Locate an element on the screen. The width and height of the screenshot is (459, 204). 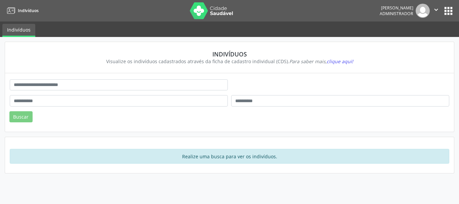
div: Indivíduos is located at coordinates (230, 54).